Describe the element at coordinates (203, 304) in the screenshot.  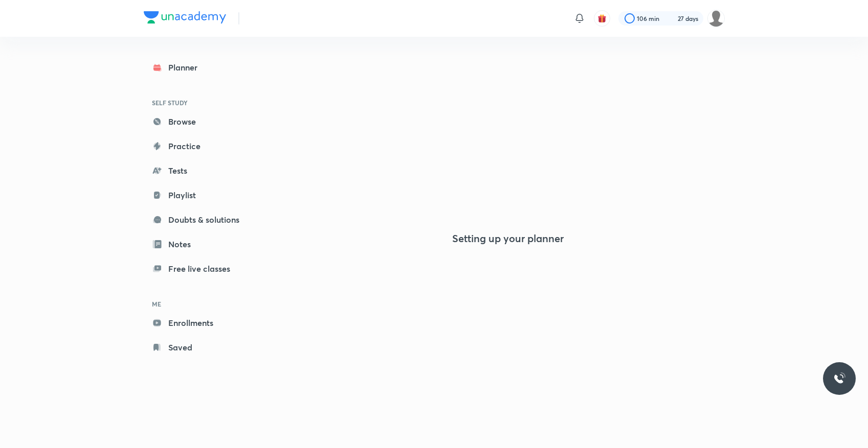
I see `h6: ME` at that location.